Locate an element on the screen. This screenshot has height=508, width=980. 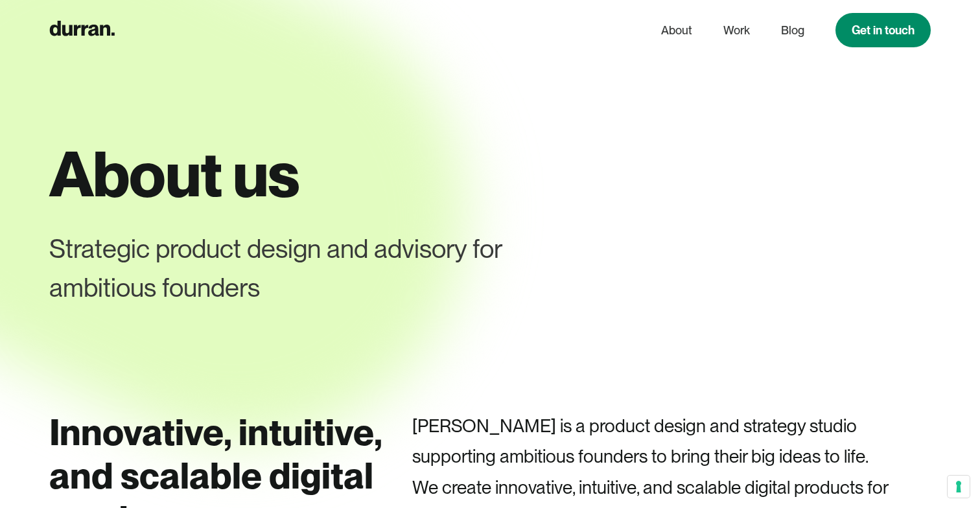
a: Work is located at coordinates (737, 30).